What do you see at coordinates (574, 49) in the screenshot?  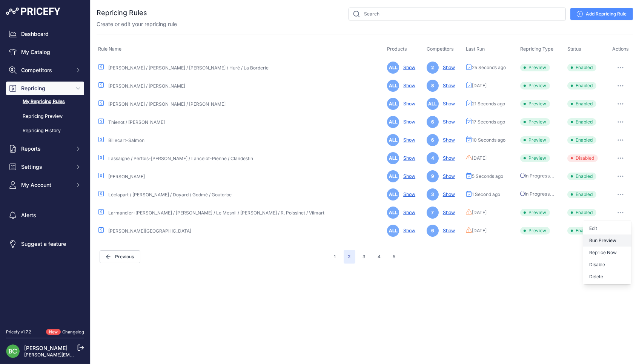 I see `span: Status` at bounding box center [574, 49].